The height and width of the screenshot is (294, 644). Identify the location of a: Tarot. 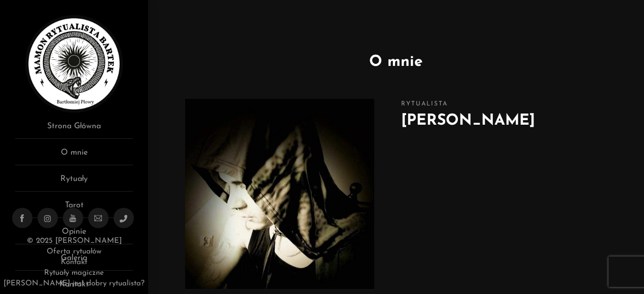
(74, 208).